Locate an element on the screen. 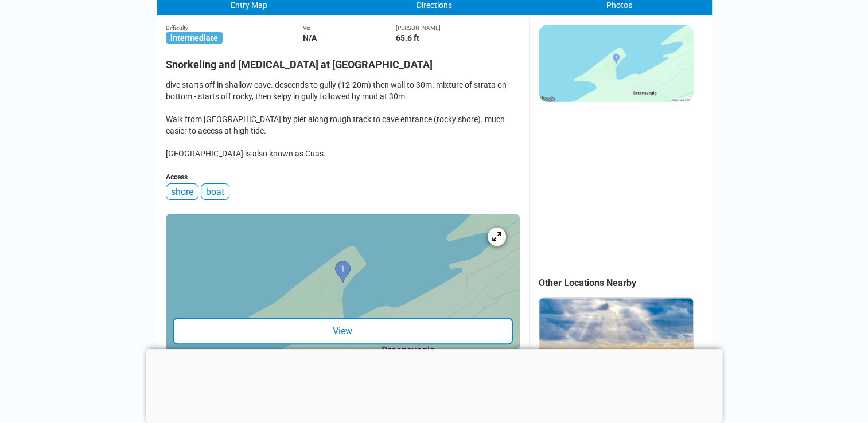 The height and width of the screenshot is (423, 868). div: Viz is located at coordinates (349, 28).